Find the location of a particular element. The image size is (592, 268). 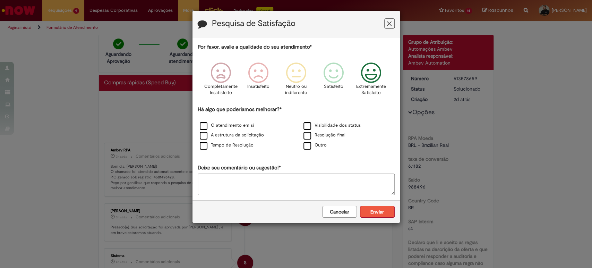

button: Cancelar is located at coordinates (339, 211).